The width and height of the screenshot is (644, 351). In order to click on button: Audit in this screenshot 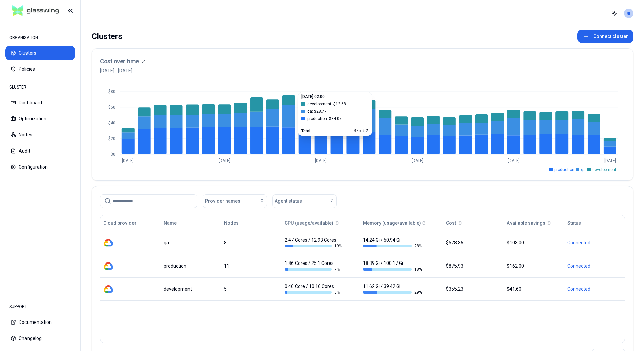, I will do `click(40, 151)`.